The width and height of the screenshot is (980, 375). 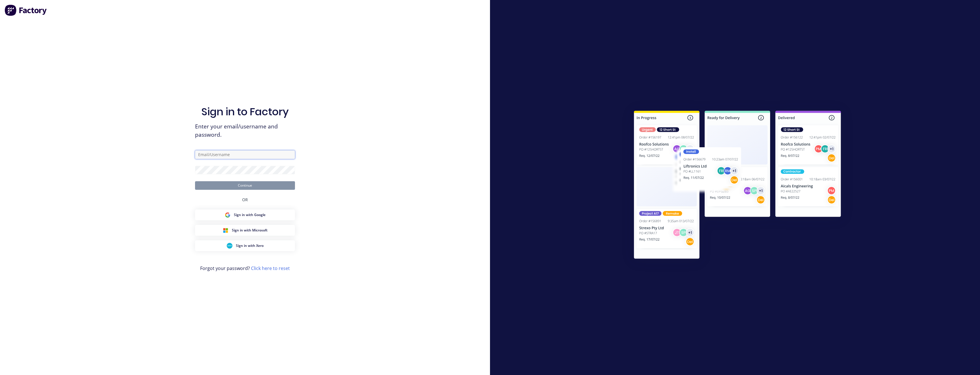 I want to click on h1: Sign in to Factory, so click(x=245, y=112).